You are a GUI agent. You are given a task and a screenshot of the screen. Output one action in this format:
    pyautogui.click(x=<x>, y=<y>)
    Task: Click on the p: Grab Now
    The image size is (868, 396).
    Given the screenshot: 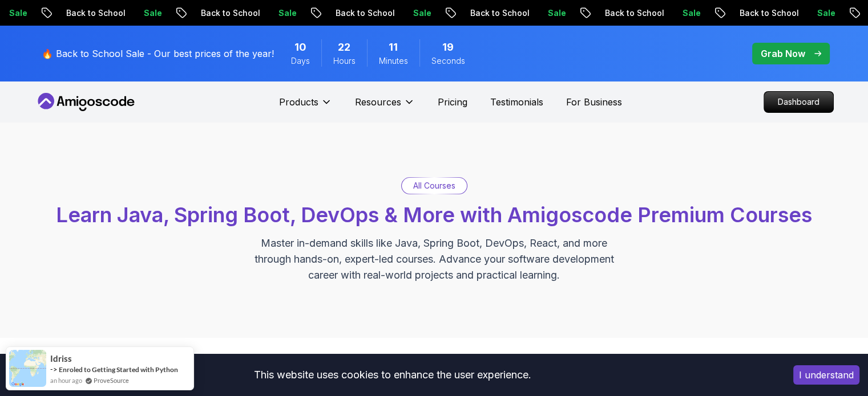 What is the action you would take?
    pyautogui.click(x=783, y=53)
    